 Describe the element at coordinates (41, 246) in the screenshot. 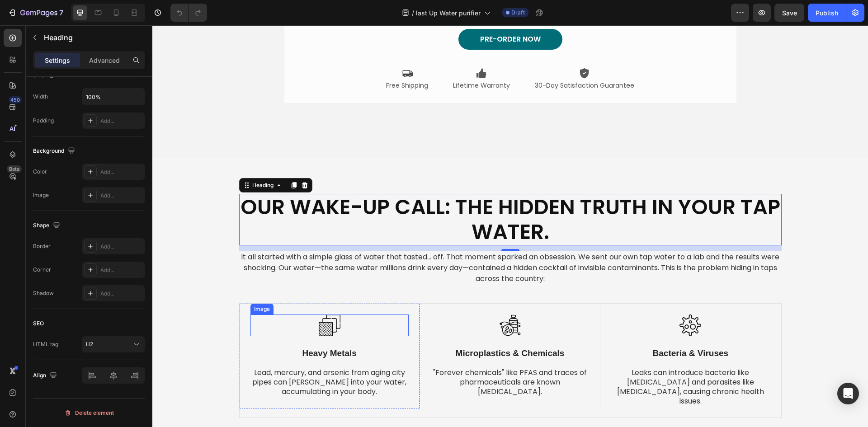

I see `div: Border` at that location.